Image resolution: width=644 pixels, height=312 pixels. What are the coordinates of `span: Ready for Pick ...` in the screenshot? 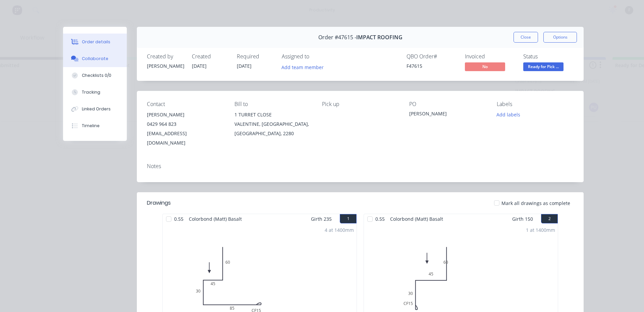 It's located at (544, 67).